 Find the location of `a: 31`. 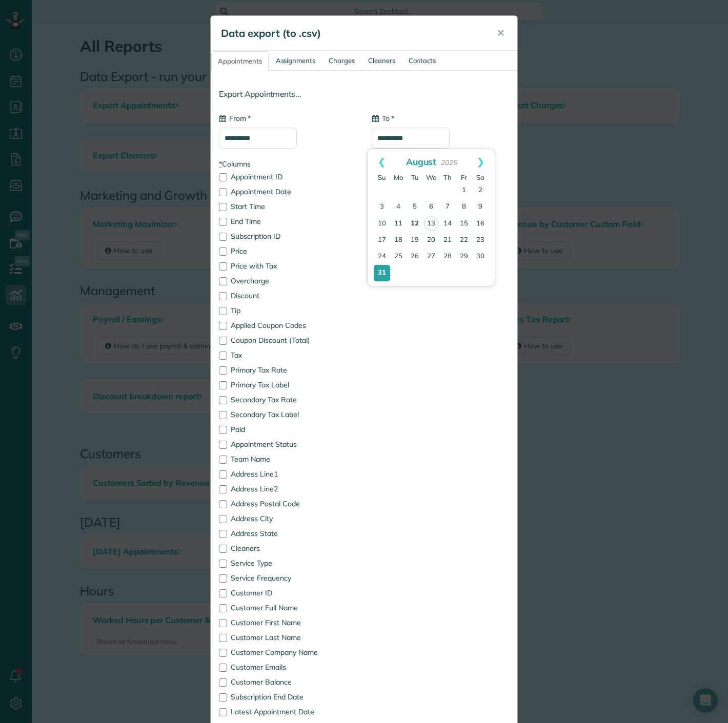

a: 31 is located at coordinates (382, 273).